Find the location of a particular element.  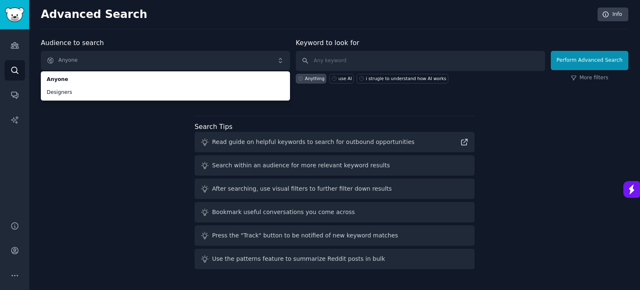

div: After searching, use visual filters to further filter down results is located at coordinates (302, 188).